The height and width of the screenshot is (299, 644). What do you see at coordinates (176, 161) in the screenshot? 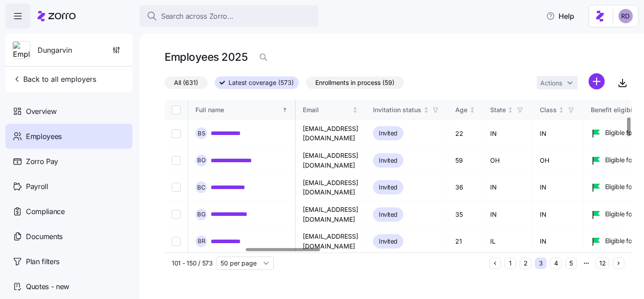
I see `input: Select record 2` at bounding box center [176, 161].